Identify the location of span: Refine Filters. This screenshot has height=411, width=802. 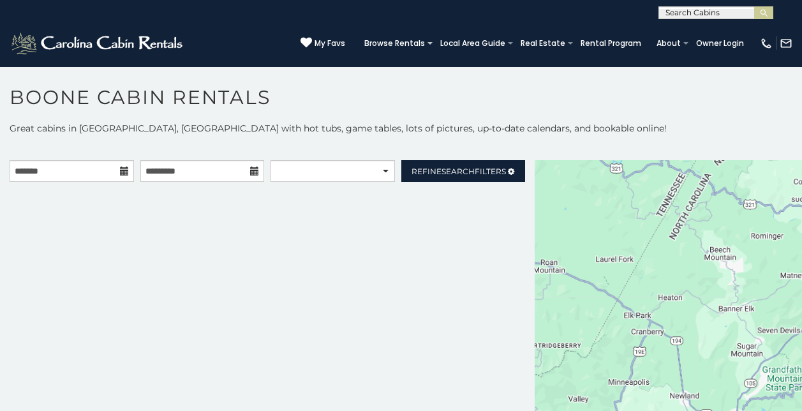
(459, 171).